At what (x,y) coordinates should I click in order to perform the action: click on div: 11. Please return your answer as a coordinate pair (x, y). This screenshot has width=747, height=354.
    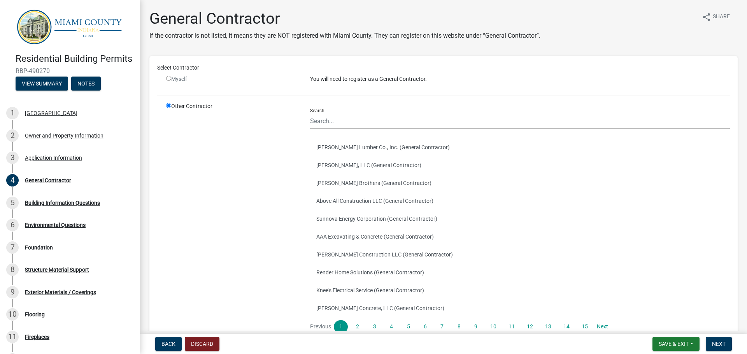
    Looking at the image, I should click on (12, 337).